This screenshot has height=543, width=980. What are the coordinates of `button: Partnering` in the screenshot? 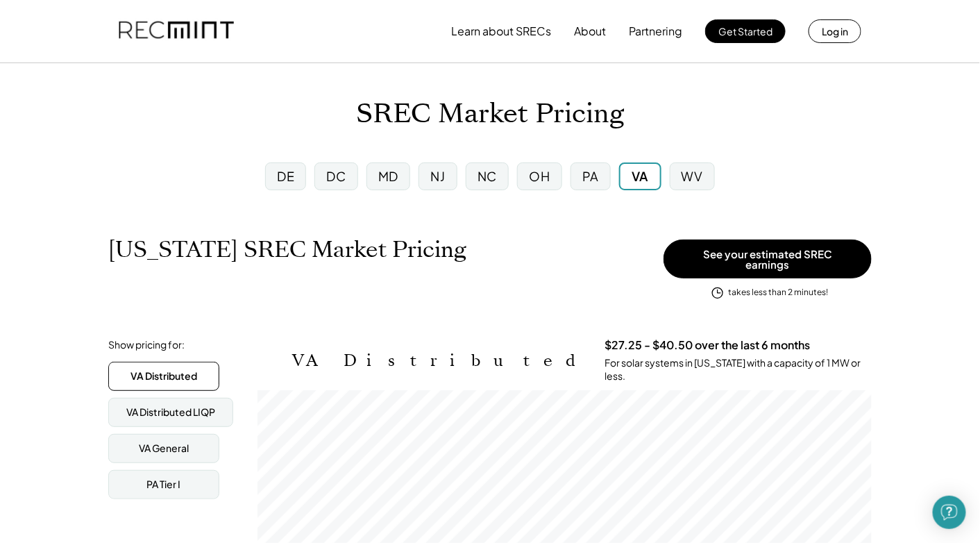 It's located at (656, 31).